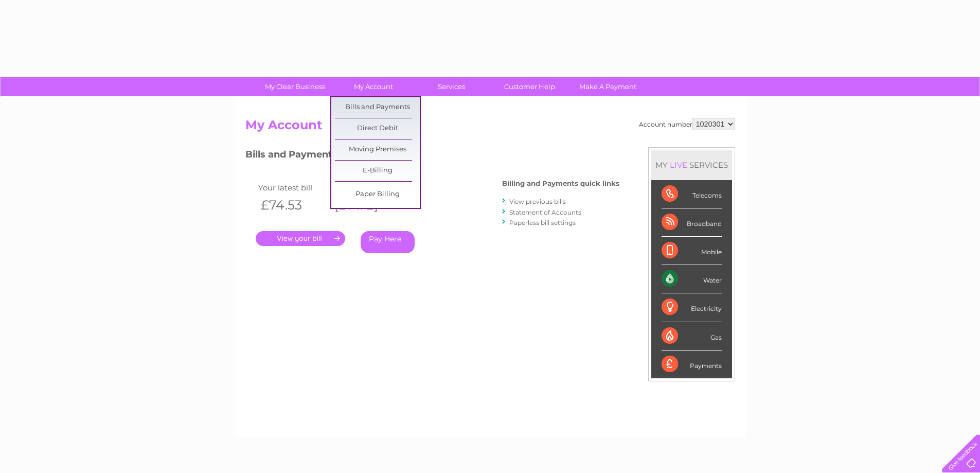 The width and height of the screenshot is (980, 473). Describe the element at coordinates (691, 364) in the screenshot. I see `div: Payments` at that location.